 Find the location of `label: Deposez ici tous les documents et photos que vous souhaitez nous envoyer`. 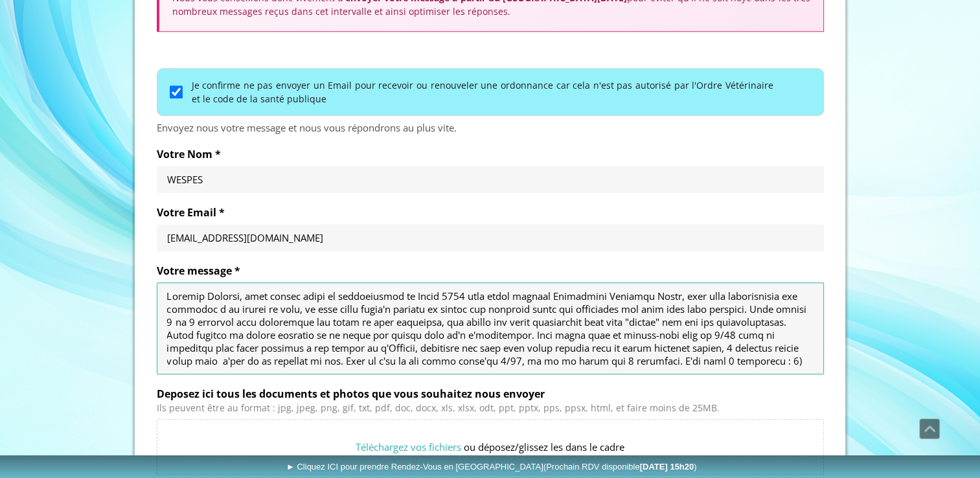

label: Deposez ici tous les documents et photos que vous souhaitez nous envoyer is located at coordinates (490, 394).